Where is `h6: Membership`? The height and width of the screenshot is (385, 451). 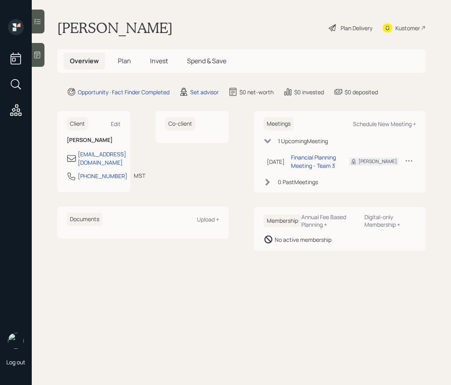 h6: Membership is located at coordinates (283, 221).